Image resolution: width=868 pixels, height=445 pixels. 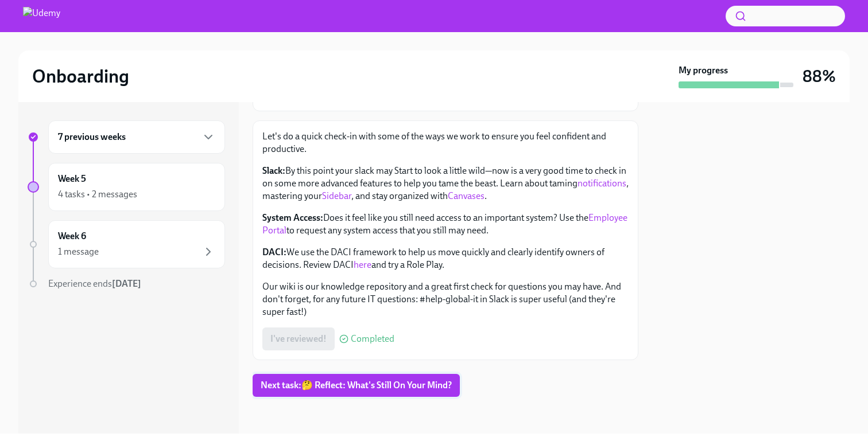 I want to click on div: 7 previous weeks, so click(x=137, y=137).